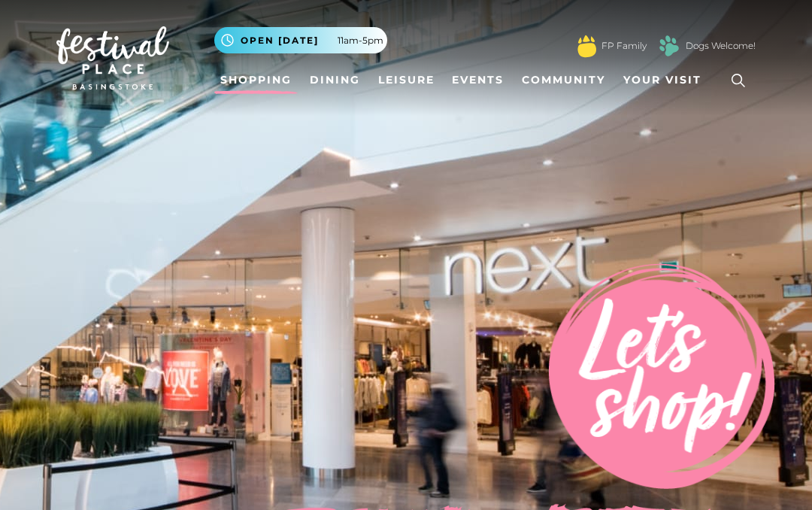 Image resolution: width=812 pixels, height=510 pixels. Describe the element at coordinates (360, 40) in the screenshot. I see `span: 11am-5pm` at that location.